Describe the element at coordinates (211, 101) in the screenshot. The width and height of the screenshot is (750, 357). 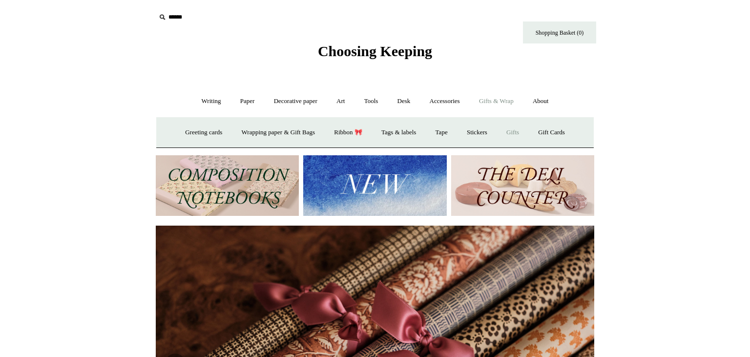
I see `a: Writing` at that location.